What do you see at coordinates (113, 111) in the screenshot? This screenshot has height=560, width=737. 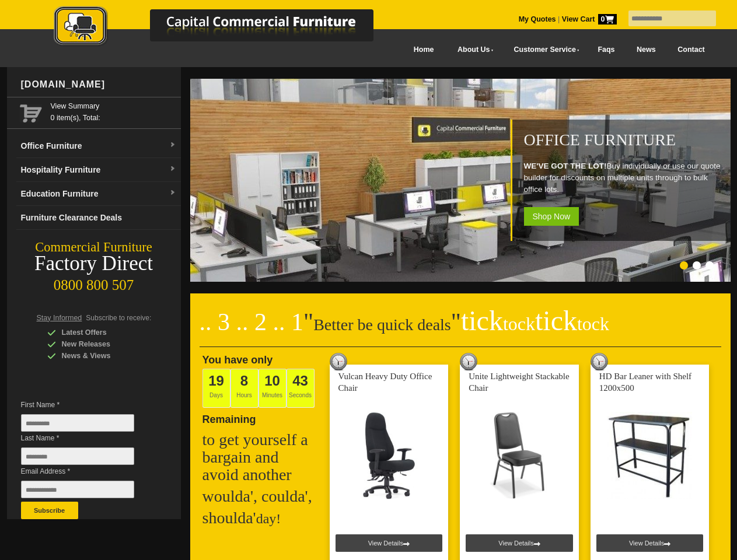 I see `span: 0 item(s), Total:` at bounding box center [113, 111].